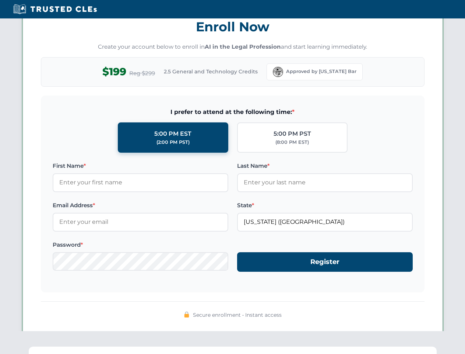 The width and height of the screenshot is (465, 354). I want to click on span: 2.5 General and Technology Credits, so click(211, 71).